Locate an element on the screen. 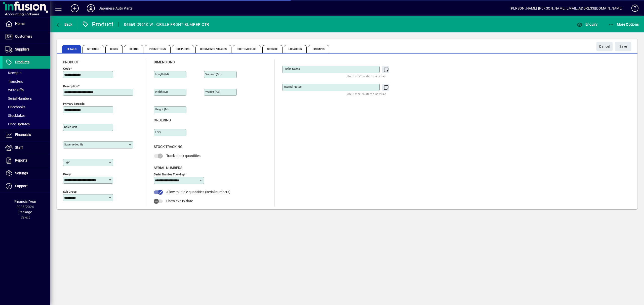 This screenshot has width=644, height=305. span: Pricebooks is located at coordinates (15, 107).